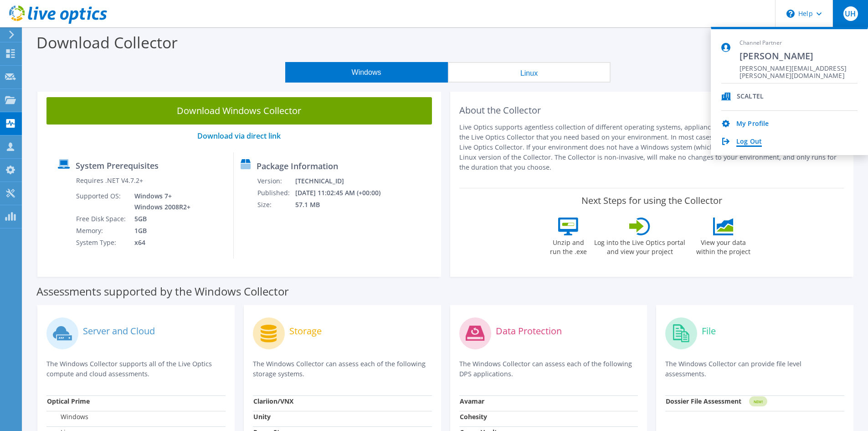  I want to click on span: UH, so click(850, 14).